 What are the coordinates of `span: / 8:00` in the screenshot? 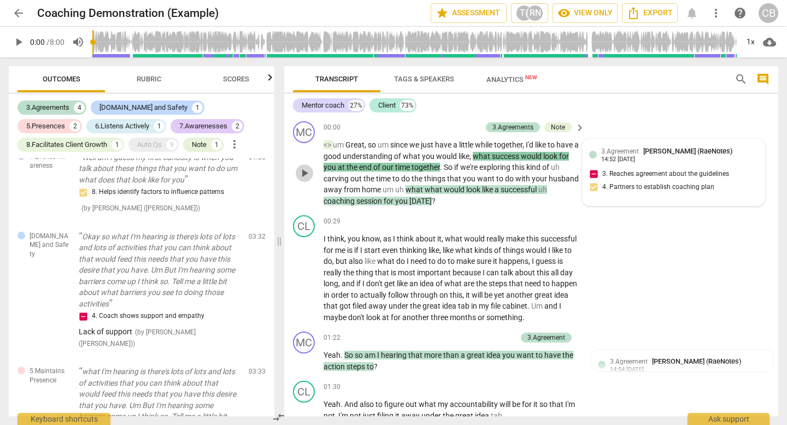 It's located at (55, 42).